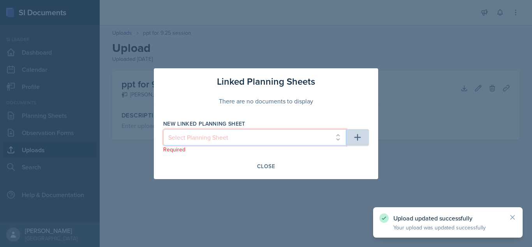 The height and width of the screenshot is (247, 532). Describe the element at coordinates (448, 227) in the screenshot. I see `p: Your upload was updated successfully` at that location.